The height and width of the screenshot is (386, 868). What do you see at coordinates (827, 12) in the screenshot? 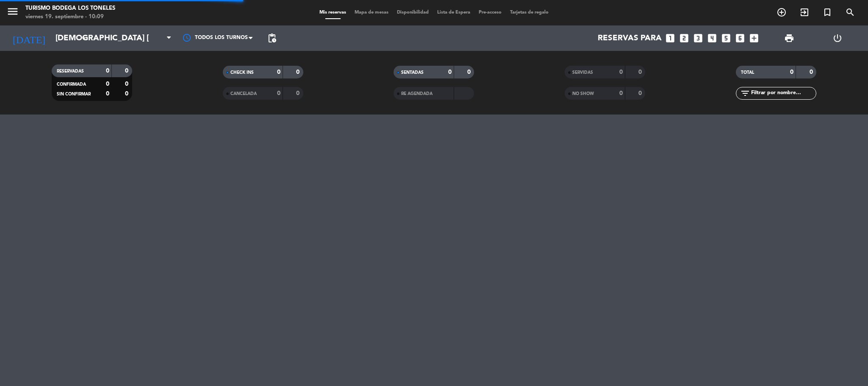
I see `i: turned_in_not` at bounding box center [827, 12].